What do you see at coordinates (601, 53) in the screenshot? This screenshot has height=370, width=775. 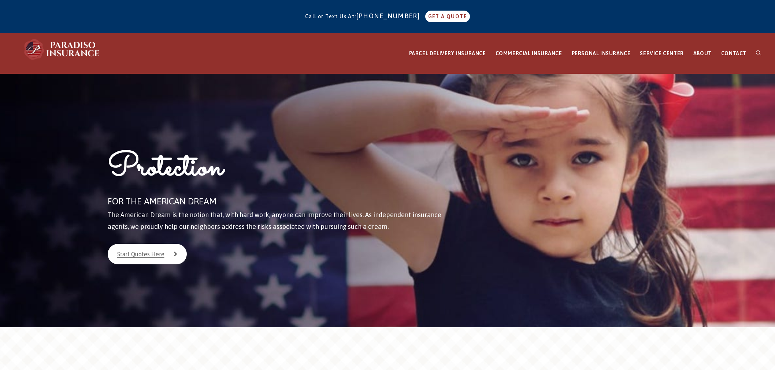 I see `span: PERSONAL INSURANCE` at bounding box center [601, 53].